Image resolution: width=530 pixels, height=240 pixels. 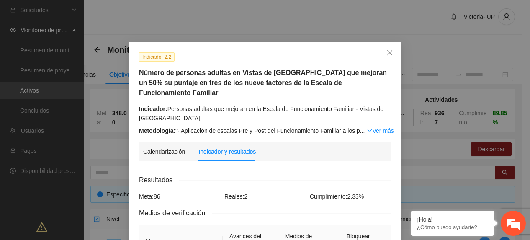 What do you see at coordinates (164, 152) in the screenshot?
I see `div: Calendarización` at bounding box center [164, 152].